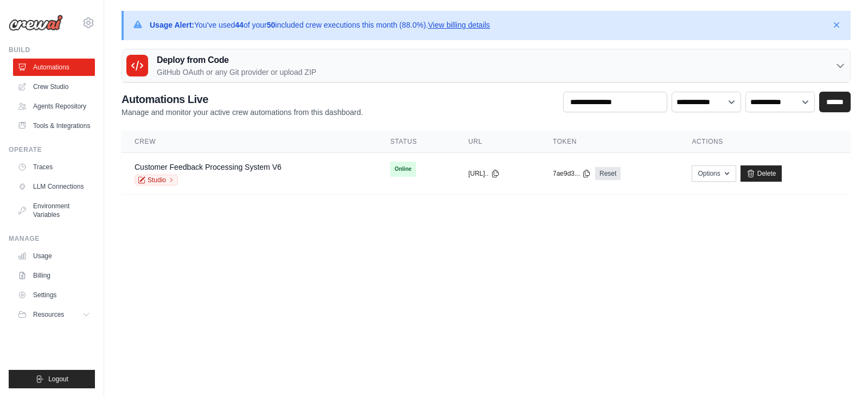 The width and height of the screenshot is (868, 397). What do you see at coordinates (416, 141) in the screenshot?
I see `th: Status` at bounding box center [416, 141].